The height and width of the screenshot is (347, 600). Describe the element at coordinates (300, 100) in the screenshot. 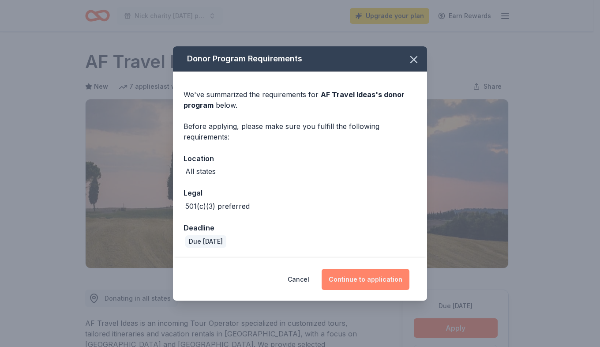

I see `div: We've summarized the requirements for below.` at that location.